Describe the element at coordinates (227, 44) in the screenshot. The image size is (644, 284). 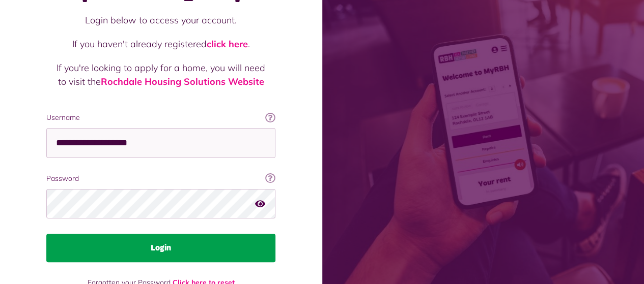
I see `a: click here` at that location.